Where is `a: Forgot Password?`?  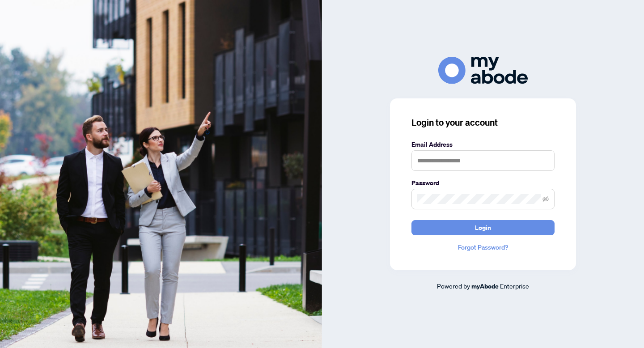
a: Forgot Password? is located at coordinates (483, 247).